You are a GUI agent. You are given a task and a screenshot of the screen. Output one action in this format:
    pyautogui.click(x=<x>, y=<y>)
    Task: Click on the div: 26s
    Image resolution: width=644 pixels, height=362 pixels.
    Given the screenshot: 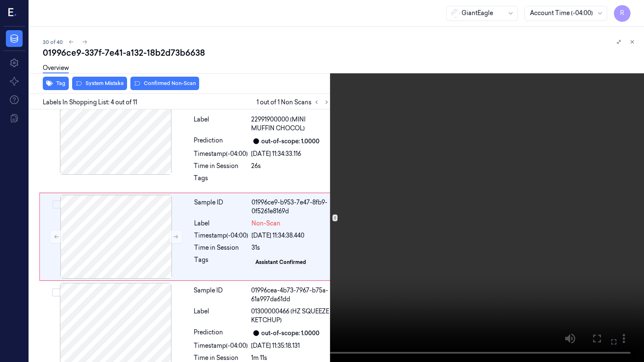 What is the action you would take?
    pyautogui.click(x=291, y=166)
    